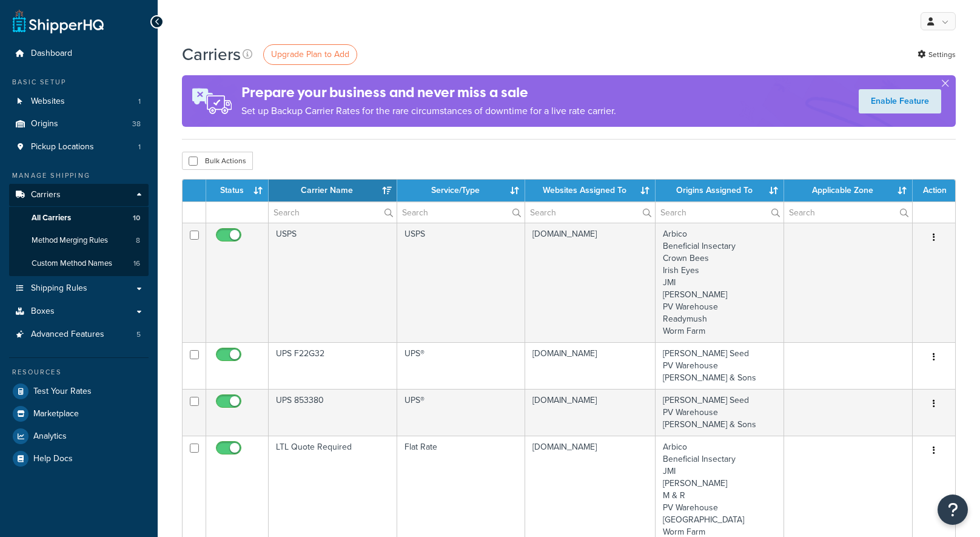 This screenshot has height=537, width=980. Describe the element at coordinates (900, 102) in the screenshot. I see `a: Enable Feature` at that location.